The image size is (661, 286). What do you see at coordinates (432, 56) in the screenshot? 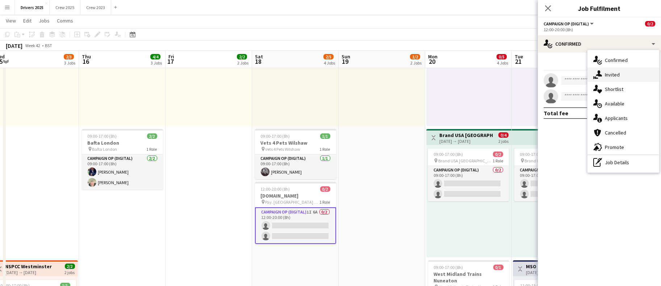
I see `span: Mon` at bounding box center [432, 56].